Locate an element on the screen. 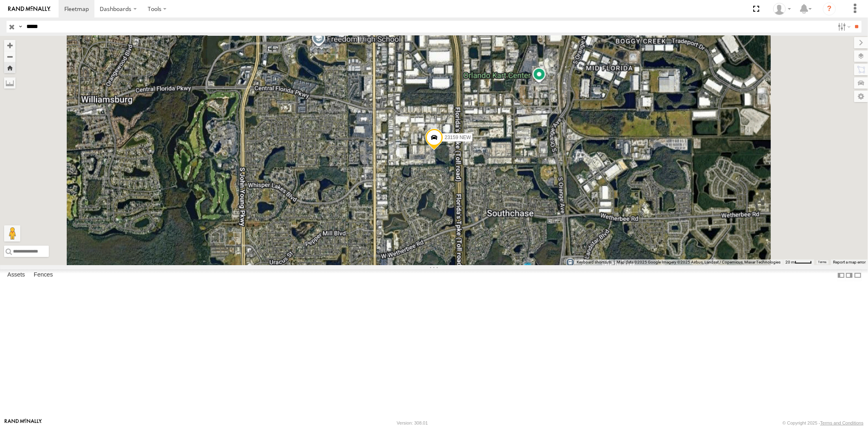  span: 23159 NEW is located at coordinates (457, 137).